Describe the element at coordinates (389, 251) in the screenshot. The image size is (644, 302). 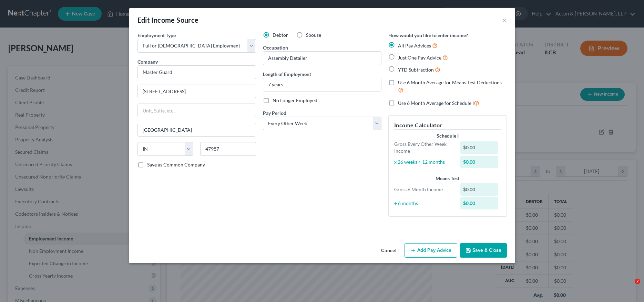
I see `button: Cancel` at that location.